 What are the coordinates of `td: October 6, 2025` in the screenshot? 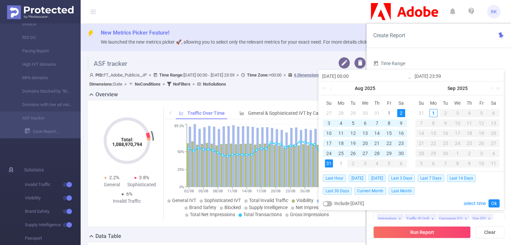 It's located at (434, 164).